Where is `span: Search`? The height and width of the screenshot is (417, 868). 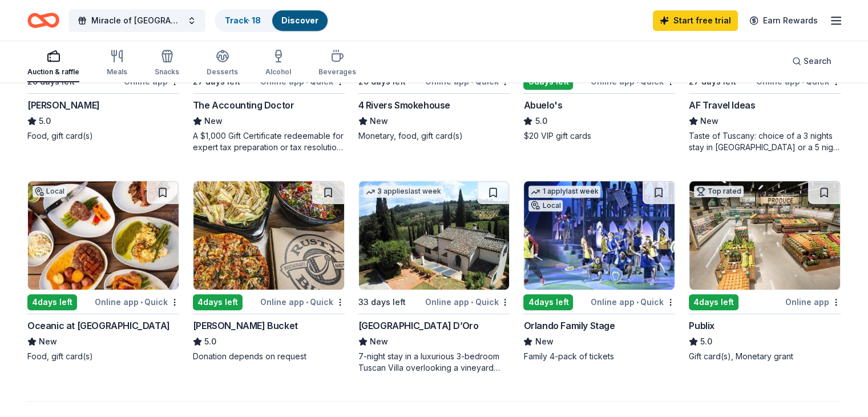
span: Search is located at coordinates (817, 61).